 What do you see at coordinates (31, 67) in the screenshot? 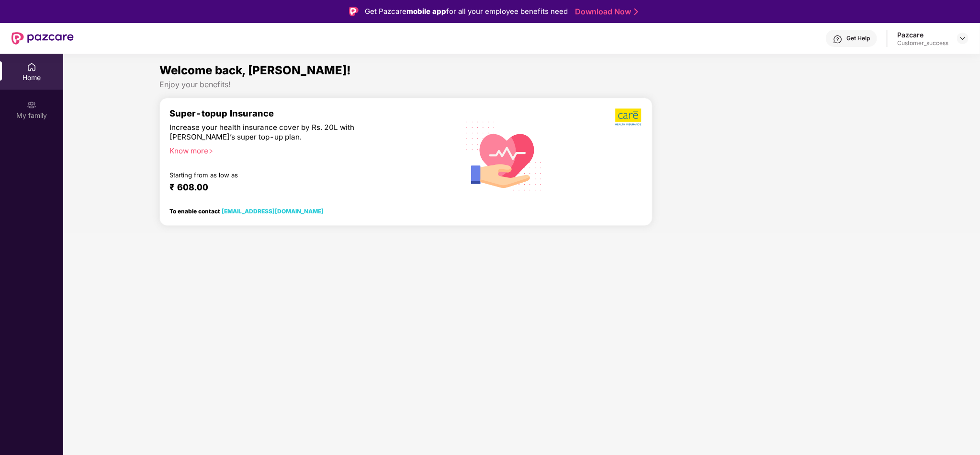
I see `img: svg+xml;base64,PHN2ZyBpZD0iSG9tZSIgeG1sbnM9Imh0dHA6Ly93d3cudzMub3JnLzIwMDAvc3ZnIiB3aWR0aD0iMjAiIG...` at bounding box center [31, 67].